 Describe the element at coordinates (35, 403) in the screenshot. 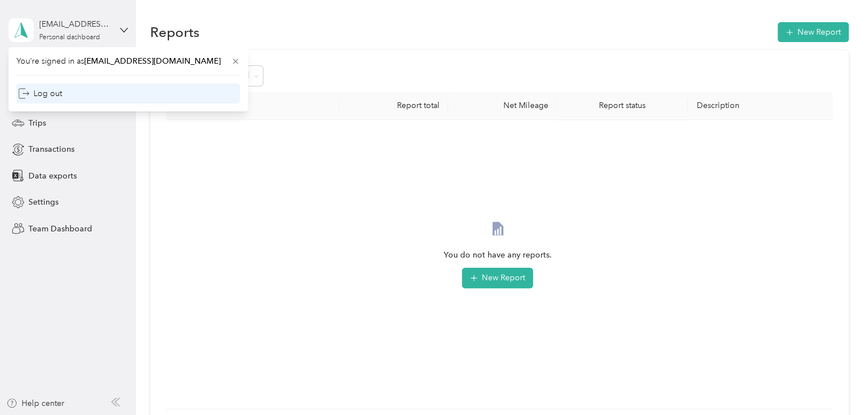

I see `button: Help center` at that location.